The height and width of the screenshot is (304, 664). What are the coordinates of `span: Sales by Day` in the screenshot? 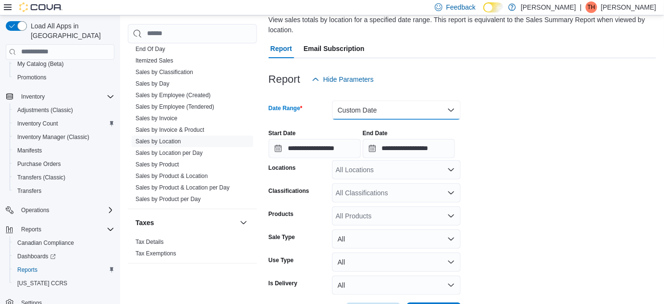 It's located at (152, 84).